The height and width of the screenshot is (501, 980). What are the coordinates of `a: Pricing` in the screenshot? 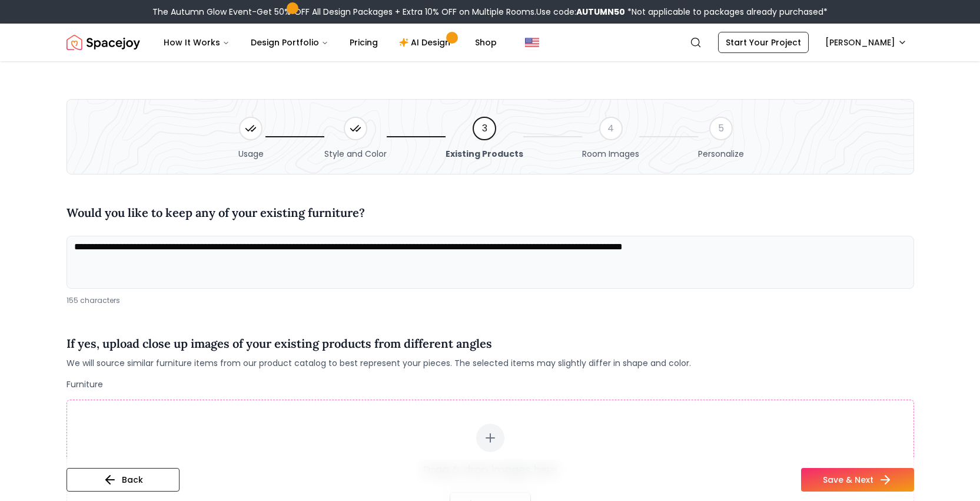 It's located at (364, 42).